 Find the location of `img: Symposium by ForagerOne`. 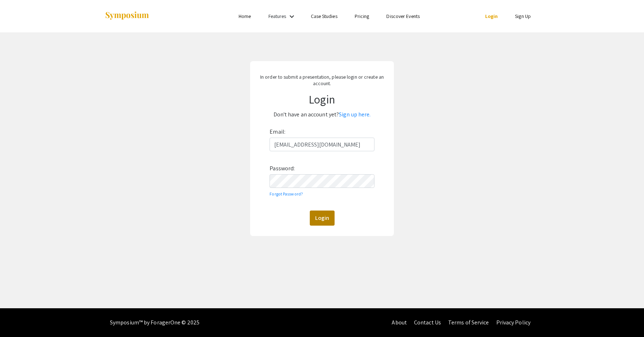

img: Symposium by ForagerOne is located at coordinates (127, 16).